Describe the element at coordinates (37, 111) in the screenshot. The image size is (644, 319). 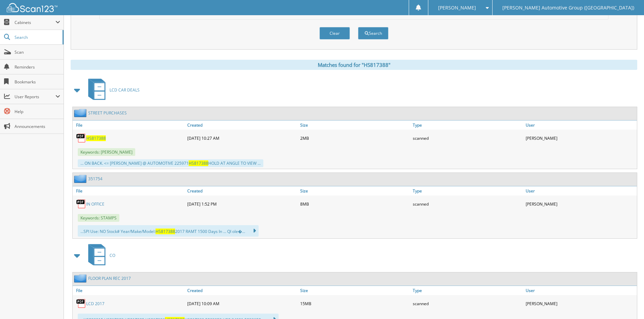
I see `span: Help` at that location.